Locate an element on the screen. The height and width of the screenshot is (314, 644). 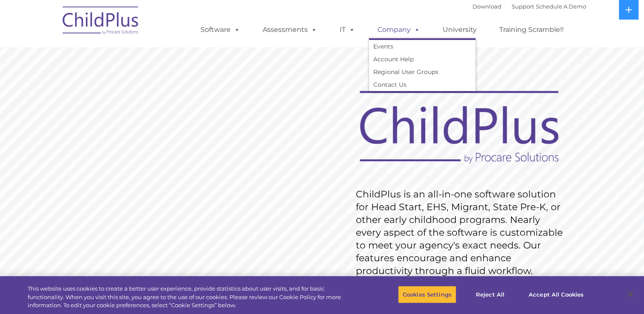
a: IT is located at coordinates (347, 30).